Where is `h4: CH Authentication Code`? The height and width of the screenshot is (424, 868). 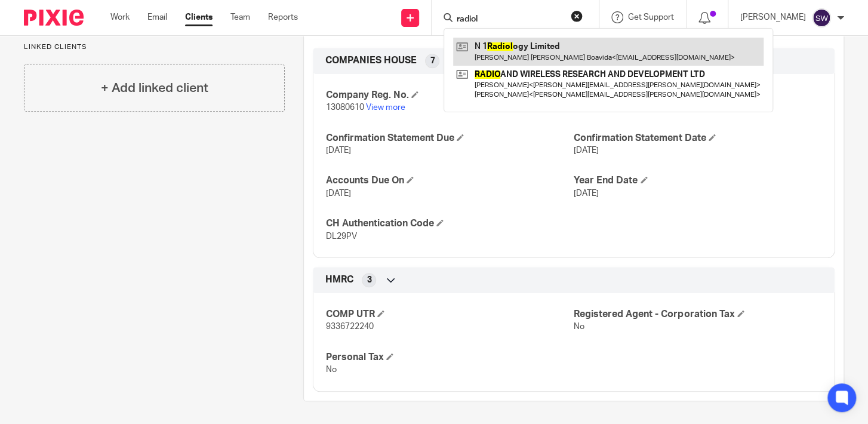 h4: CH Authentication Code is located at coordinates (449, 224).